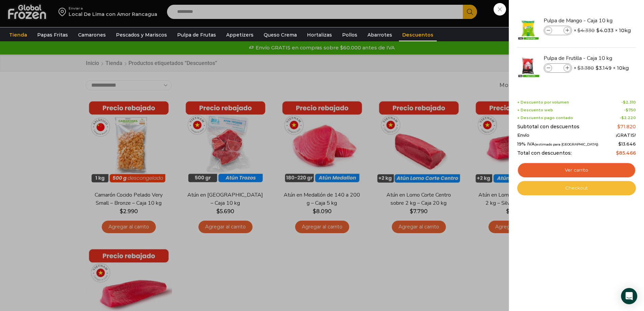 This screenshot has width=644, height=311. I want to click on a: Pulpa de Mango - Caja 10 kg, so click(584, 20).